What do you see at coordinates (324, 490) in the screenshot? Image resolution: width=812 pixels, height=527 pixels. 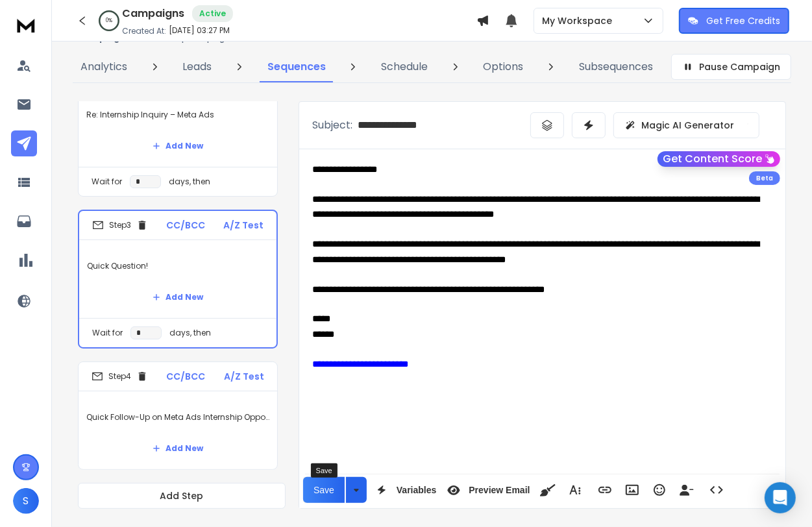 I see `button: Save` at bounding box center [324, 490].